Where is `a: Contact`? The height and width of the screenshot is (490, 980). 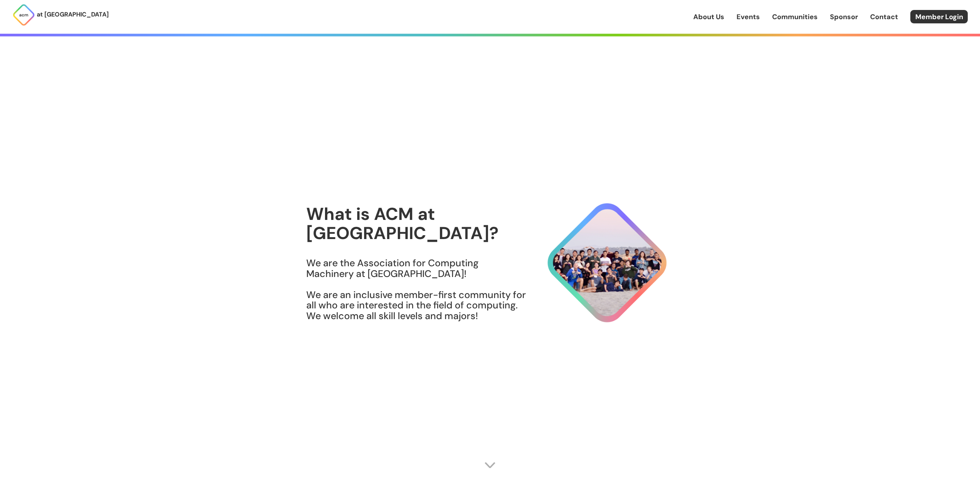
a: Contact is located at coordinates (884, 17).